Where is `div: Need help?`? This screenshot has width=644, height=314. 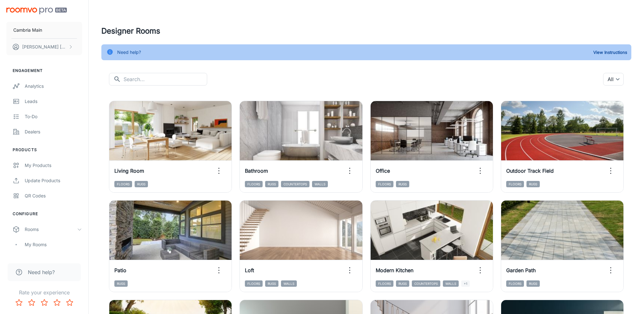 div: Need help? is located at coordinates (129, 52).